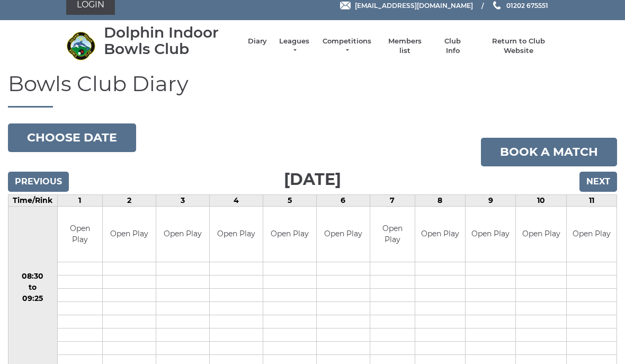  What do you see at coordinates (294, 46) in the screenshot?
I see `a: Leagues` at bounding box center [294, 46].